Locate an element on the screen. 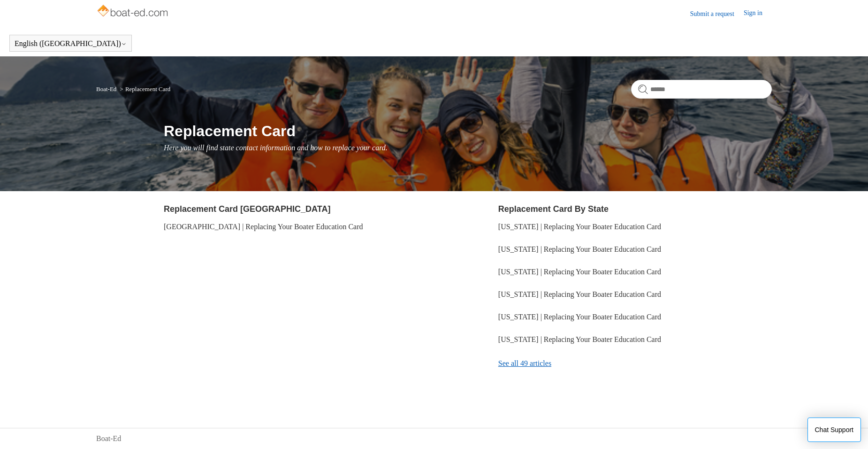  input: Search is located at coordinates (702, 89).